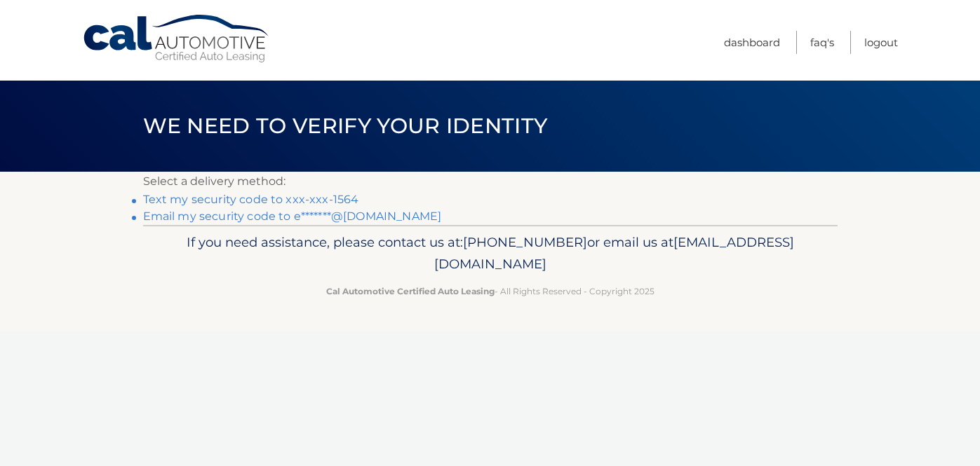  Describe the element at coordinates (411, 291) in the screenshot. I see `strong: Cal Automotive Certified Auto Leasing` at that location.